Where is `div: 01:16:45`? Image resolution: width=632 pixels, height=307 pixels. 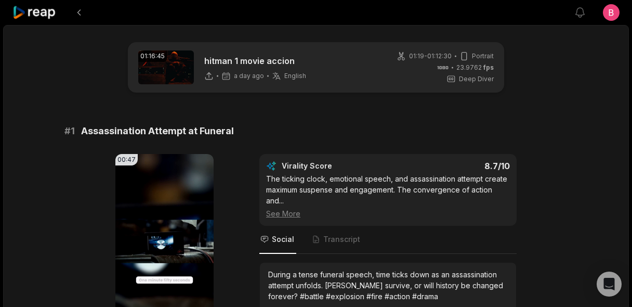 div: 01:16:45 is located at coordinates (152, 56).